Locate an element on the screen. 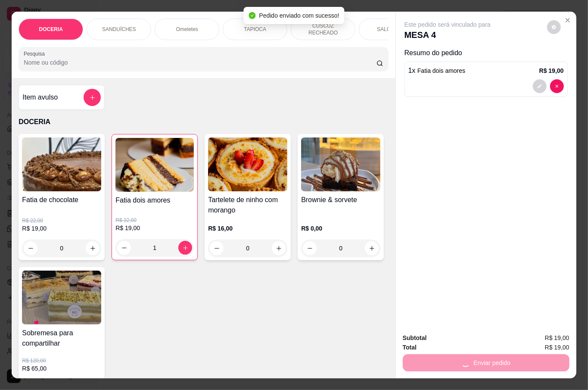  p: SANDUÍCHES is located at coordinates (119, 29).